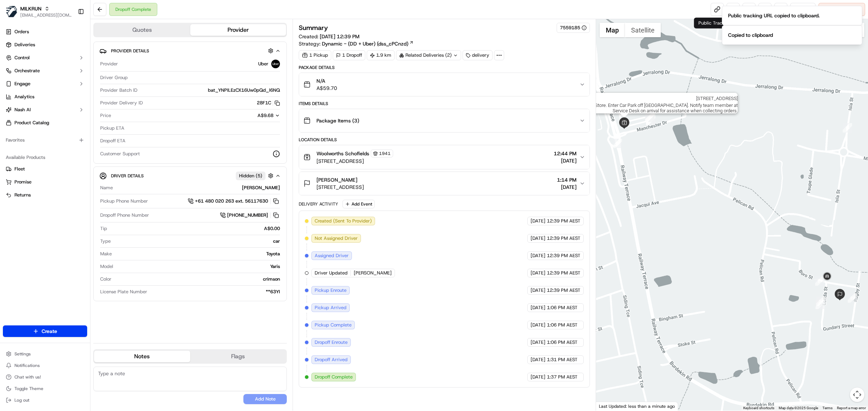 This screenshot has width=868, height=411. I want to click on span: Model, so click(107, 267).